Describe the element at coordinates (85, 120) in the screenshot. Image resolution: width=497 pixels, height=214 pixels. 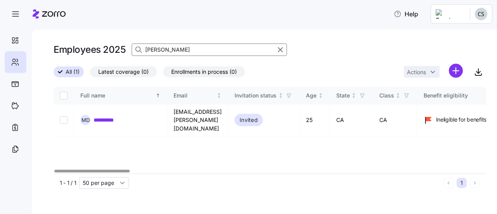
I see `span: M D` at that location.